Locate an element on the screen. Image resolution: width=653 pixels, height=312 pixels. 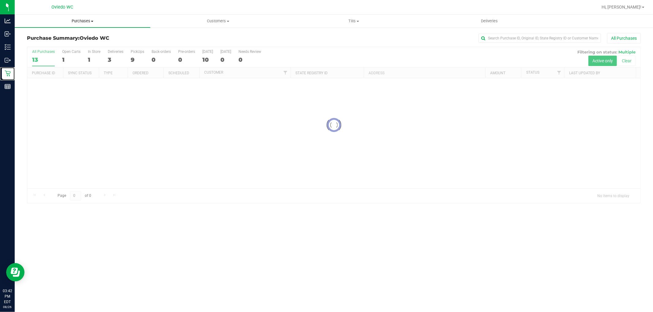
p: 03:42 PM EDT is located at coordinates (7, 297).